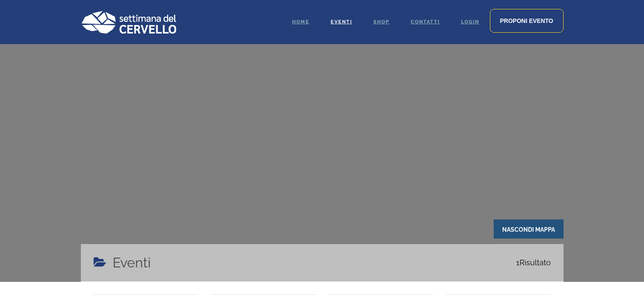 This screenshot has width=644, height=295. I want to click on span: 1, so click(518, 262).